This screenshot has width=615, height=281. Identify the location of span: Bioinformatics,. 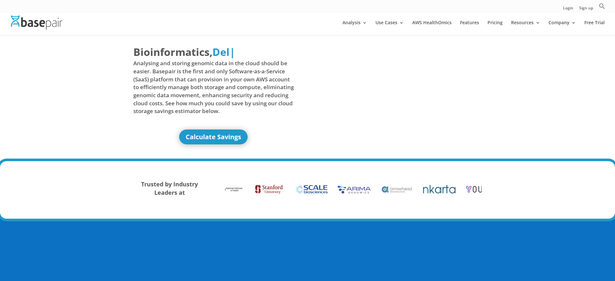
(173, 52).